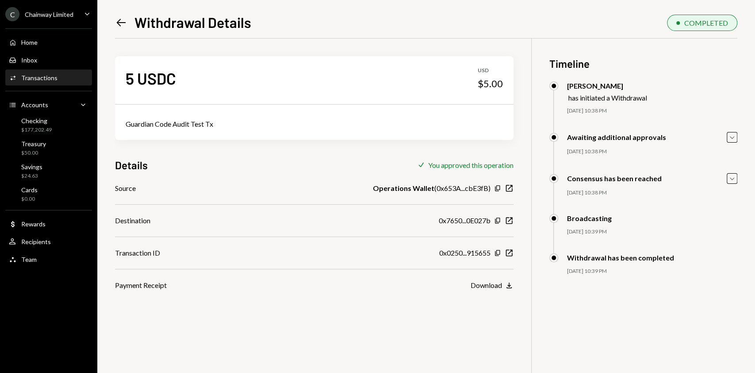  What do you see at coordinates (34, 143) in the screenshot?
I see `div: Treasury` at bounding box center [34, 143].